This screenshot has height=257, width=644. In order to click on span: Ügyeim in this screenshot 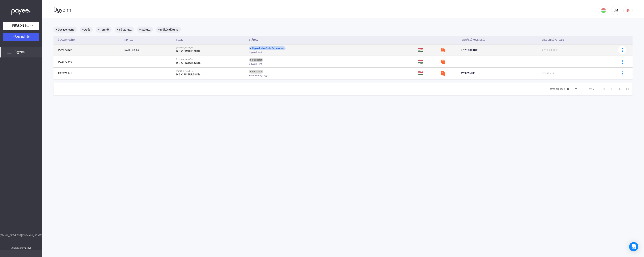, I will do `click(20, 52)`.